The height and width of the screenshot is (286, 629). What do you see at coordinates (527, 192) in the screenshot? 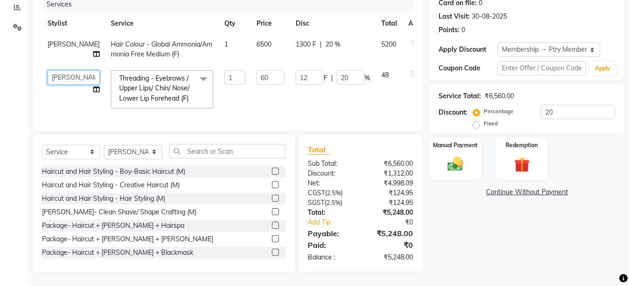
I see `a: Continue Without Payment` at bounding box center [527, 192].